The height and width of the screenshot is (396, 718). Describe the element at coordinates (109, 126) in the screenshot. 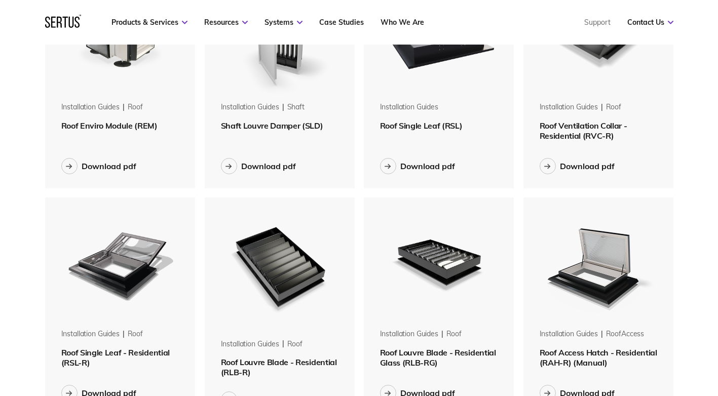

I see `span: Roof Enviro Module (REM)` at that location.